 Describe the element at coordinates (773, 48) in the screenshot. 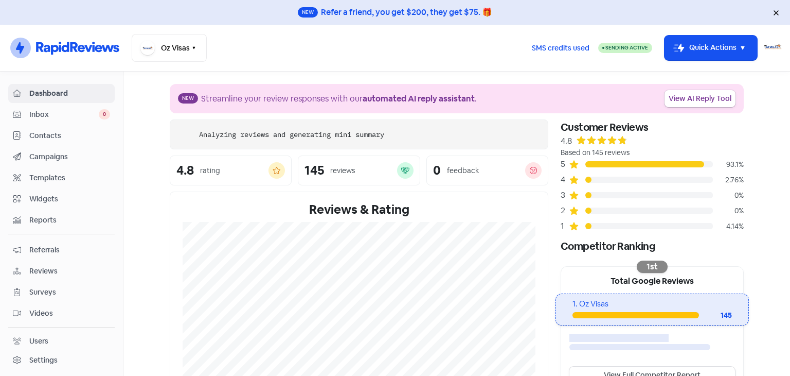

I see `img: User` at that location.